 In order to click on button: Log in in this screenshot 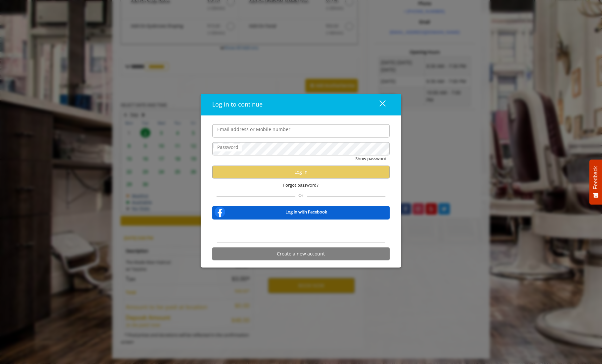, I will do `click(301, 172)`.